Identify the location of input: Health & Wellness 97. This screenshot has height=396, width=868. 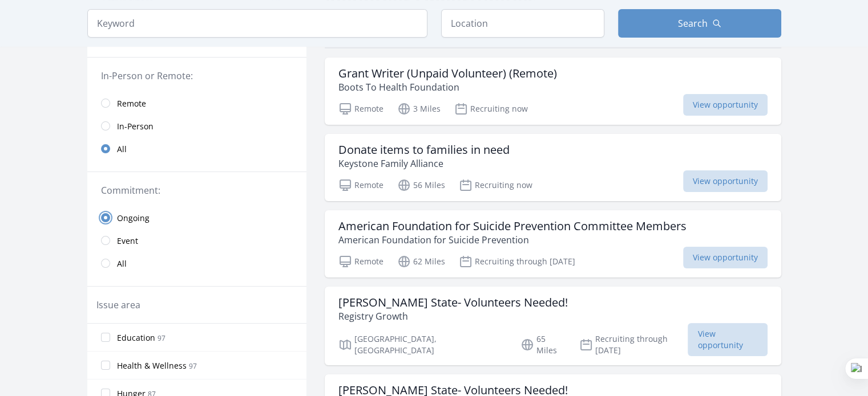
(105, 365).